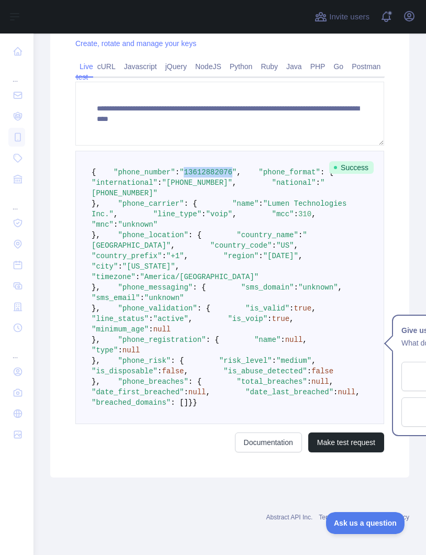 The height and width of the screenshot is (555, 426). Describe the element at coordinates (349, 17) in the screenshot. I see `span: Invite users` at that location.